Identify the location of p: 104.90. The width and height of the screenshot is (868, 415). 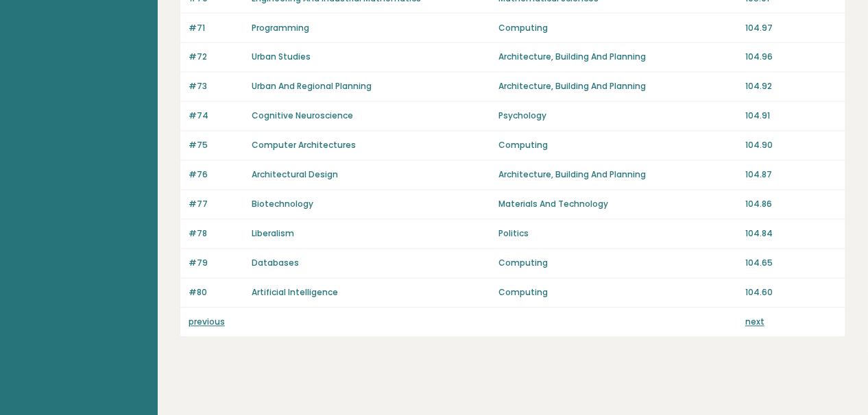
(791, 146).